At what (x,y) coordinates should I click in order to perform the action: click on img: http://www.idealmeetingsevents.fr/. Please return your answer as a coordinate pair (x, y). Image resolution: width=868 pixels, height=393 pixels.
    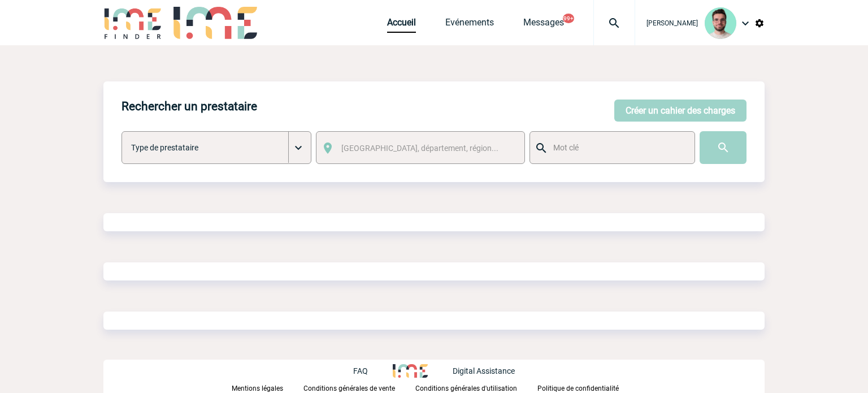
    Looking at the image, I should click on (410, 371).